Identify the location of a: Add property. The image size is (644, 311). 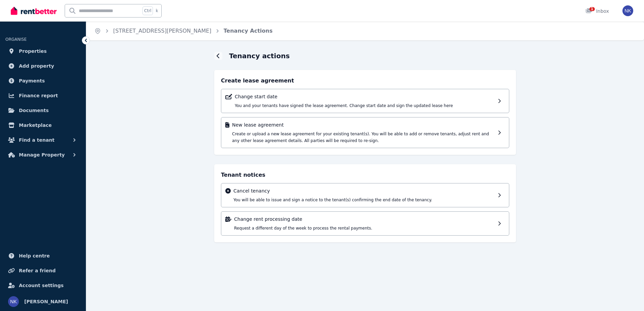
(43, 66).